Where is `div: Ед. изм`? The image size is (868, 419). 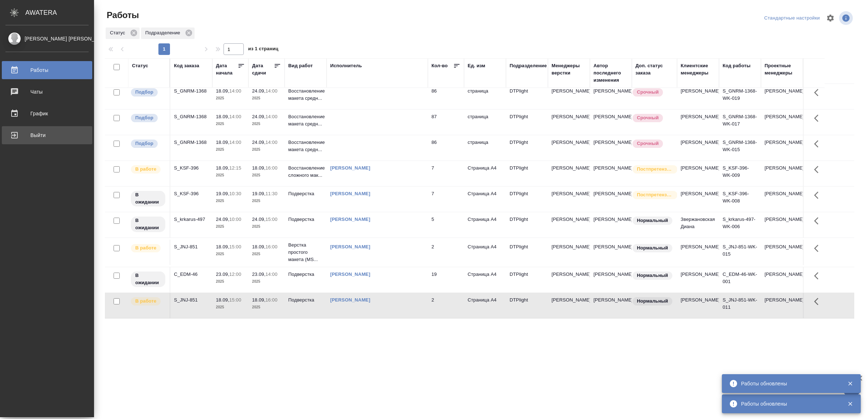 div: Ед. изм is located at coordinates (476, 66).